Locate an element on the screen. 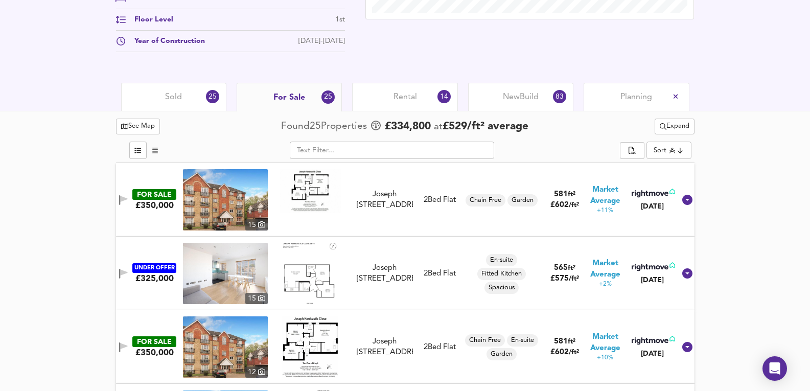 The height and width of the screenshot is (391, 810). div: Joseph Hardcastle Close, New Cross, SE14 5RQ is located at coordinates (385, 347).